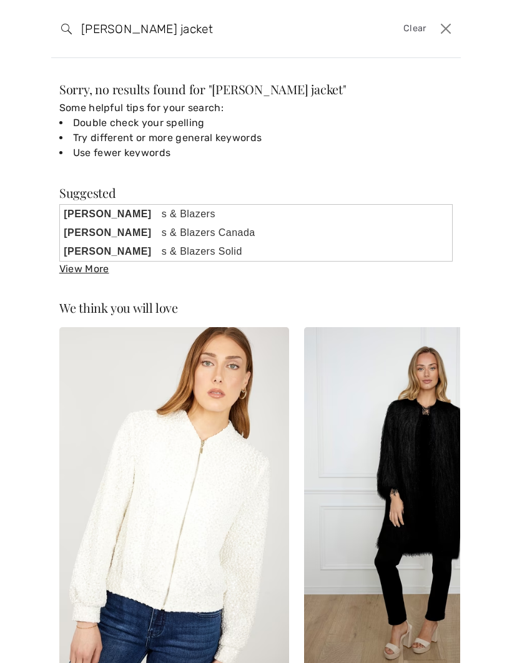 This screenshot has width=512, height=663. Describe the element at coordinates (212, 29) in the screenshot. I see `input: TYPE TO SEARCH` at that location.